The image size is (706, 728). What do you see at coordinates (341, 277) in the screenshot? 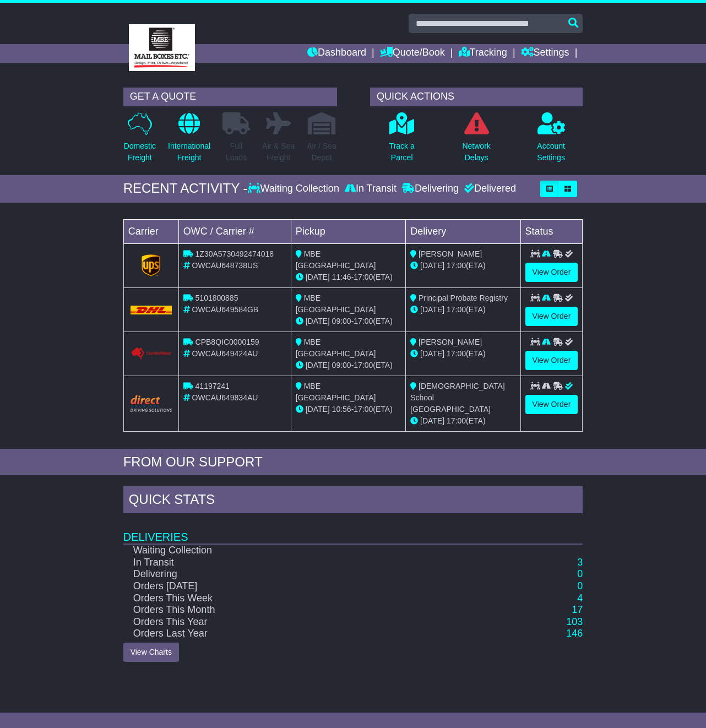
I see `span: 11:46` at bounding box center [341, 277].